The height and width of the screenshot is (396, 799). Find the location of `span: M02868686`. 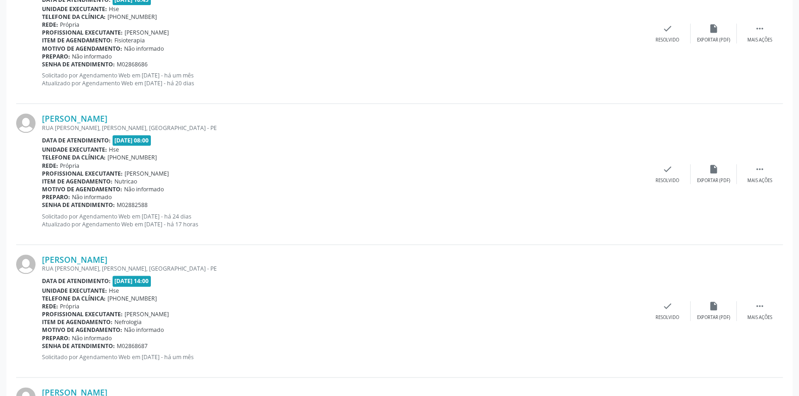

span: M02868686 is located at coordinates (132, 64).